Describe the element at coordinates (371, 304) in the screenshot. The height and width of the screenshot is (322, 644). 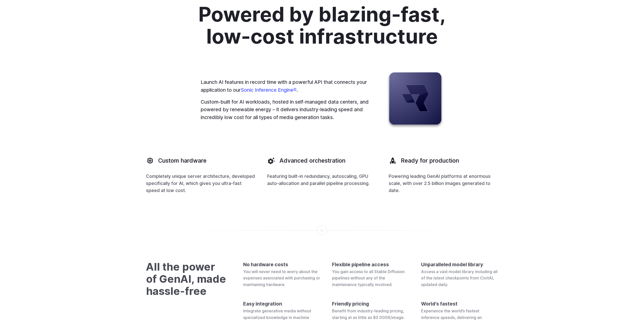
I see `h4: Friendly pricing` at that location.